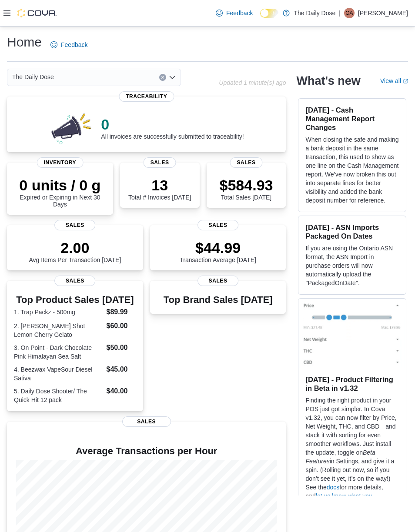  Describe the element at coordinates (121, 391) in the screenshot. I see `dd: $40.00` at that location.